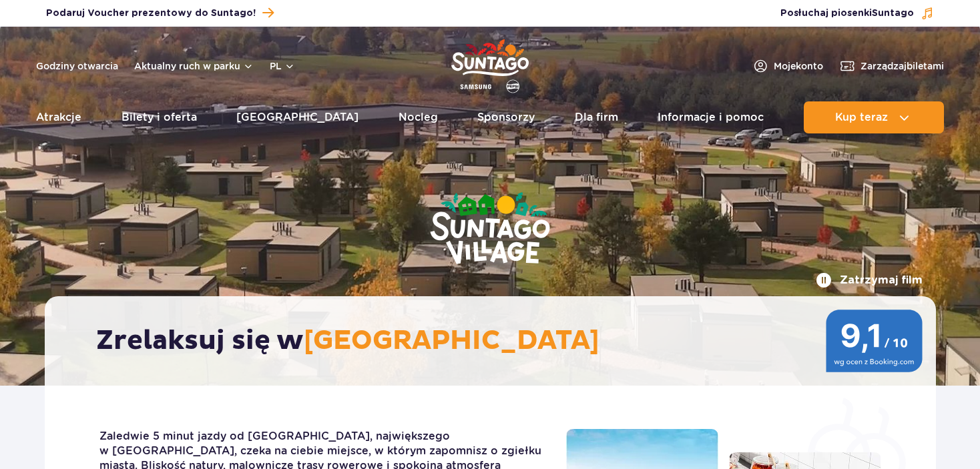 The image size is (980, 469). Describe the element at coordinates (893, 13) in the screenshot. I see `span: Suntago` at that location.